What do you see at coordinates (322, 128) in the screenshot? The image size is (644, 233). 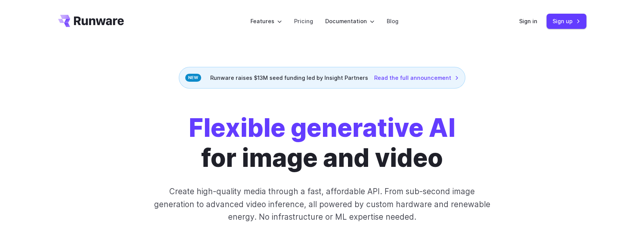 I see `strong: Flexible generative AI` at bounding box center [322, 128].